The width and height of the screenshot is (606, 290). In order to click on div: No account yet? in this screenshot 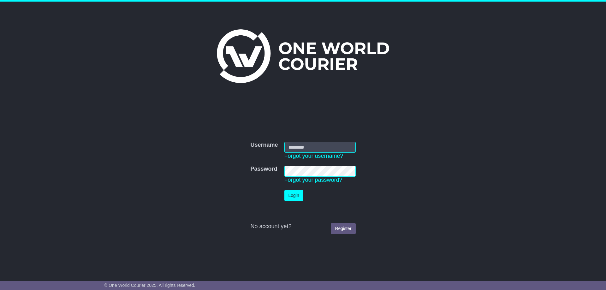, I will do `click(303, 227)`.